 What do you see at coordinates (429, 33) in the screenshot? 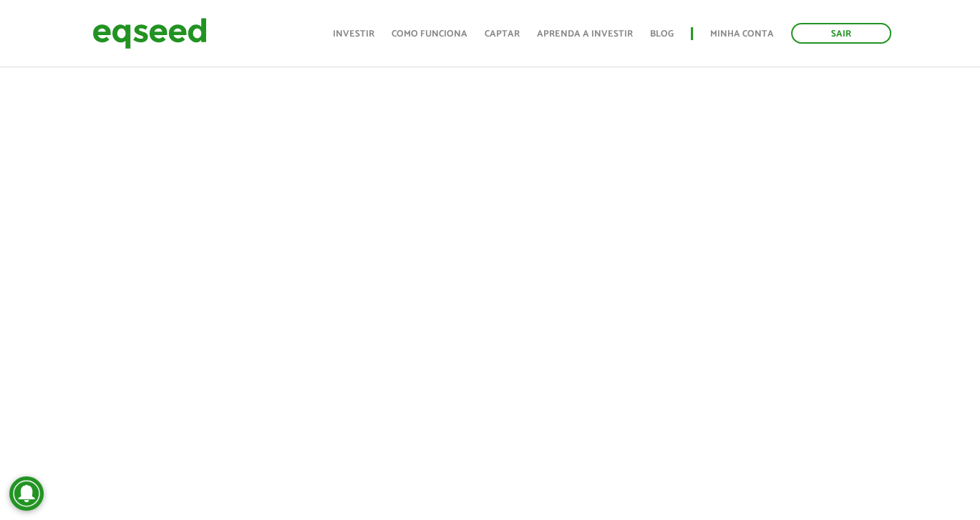
I see `a: Como funciona` at bounding box center [429, 33].